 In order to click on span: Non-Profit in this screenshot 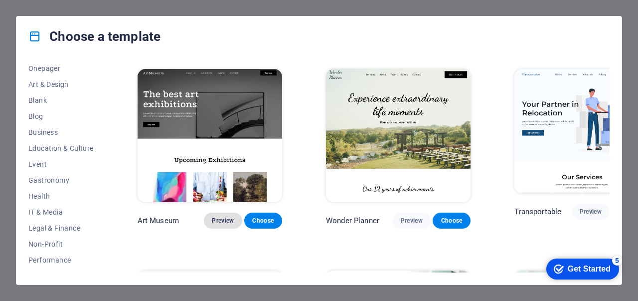, I will do `click(61, 244)`.